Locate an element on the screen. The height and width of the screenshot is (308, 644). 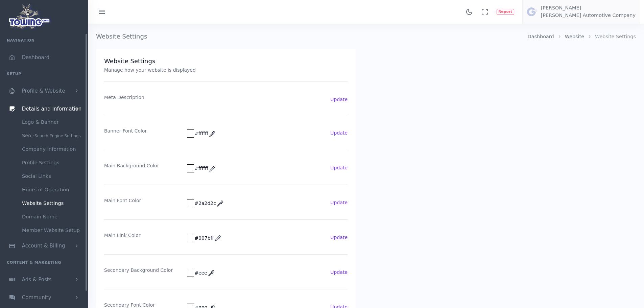
a: Social Links is located at coordinates (53, 176).